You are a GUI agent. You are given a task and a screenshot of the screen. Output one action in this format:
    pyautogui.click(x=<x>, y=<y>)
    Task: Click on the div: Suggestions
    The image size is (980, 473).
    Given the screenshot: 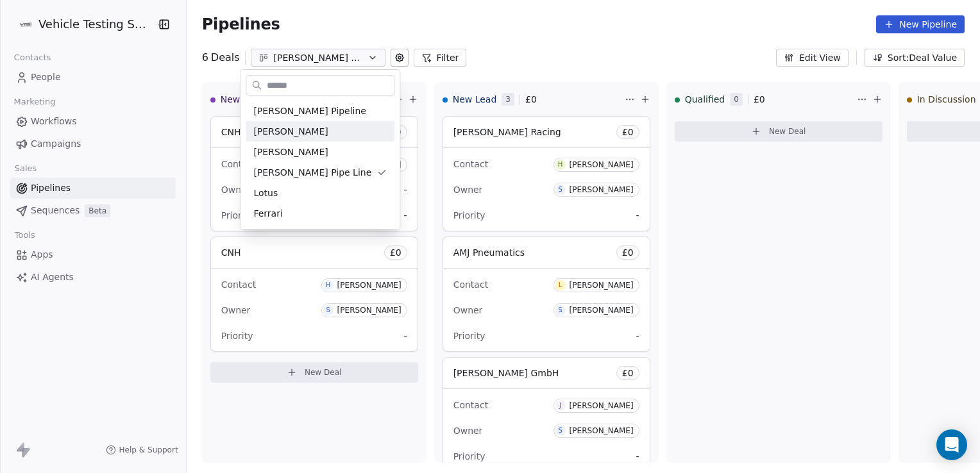 What is the action you would take?
    pyautogui.click(x=320, y=163)
    